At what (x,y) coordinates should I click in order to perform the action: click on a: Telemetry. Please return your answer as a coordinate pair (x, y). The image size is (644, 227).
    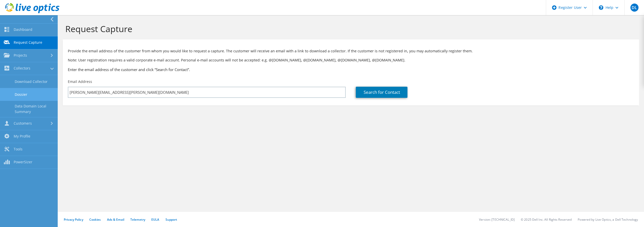
    Looking at the image, I should click on (138, 219).